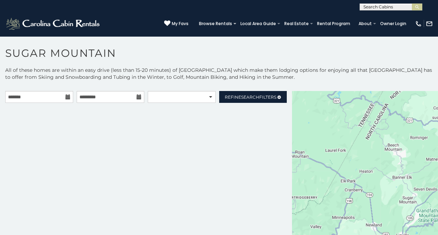 Image resolution: width=438 pixels, height=235 pixels. Describe the element at coordinates (53, 24) in the screenshot. I see `img: White-1-2.png` at that location.